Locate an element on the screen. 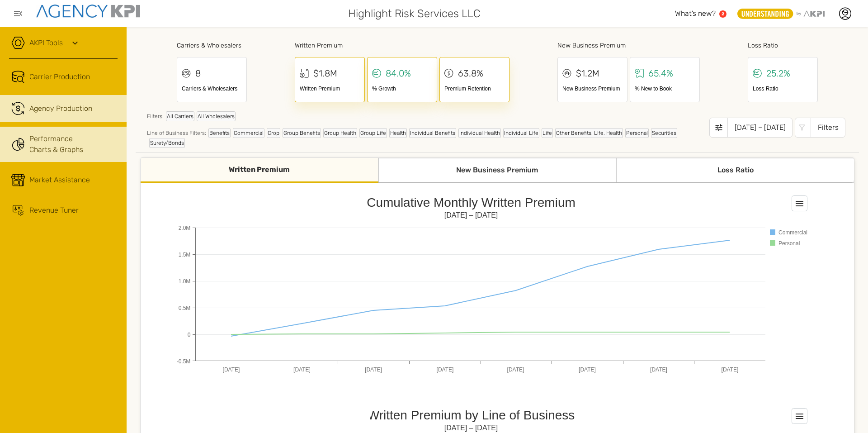 This screenshot has height=433, width=868. div: 63.8% is located at coordinates (470, 73).